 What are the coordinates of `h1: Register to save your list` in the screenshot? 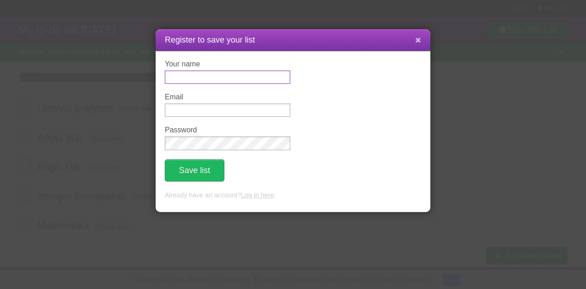 It's located at (293, 40).